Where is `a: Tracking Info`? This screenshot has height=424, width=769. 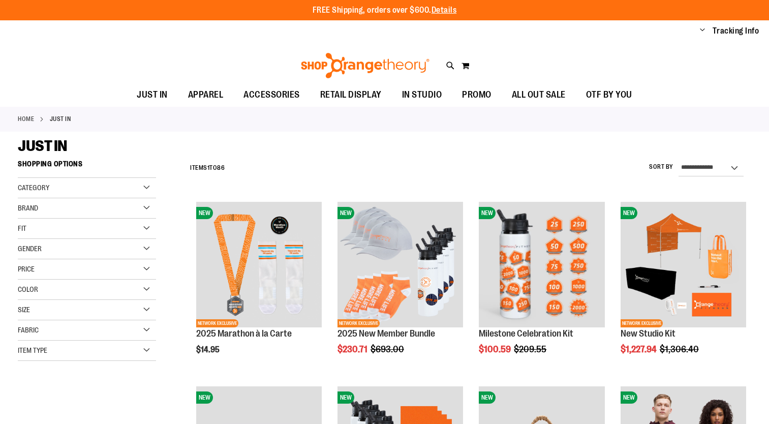 a: Tracking Info is located at coordinates (736, 31).